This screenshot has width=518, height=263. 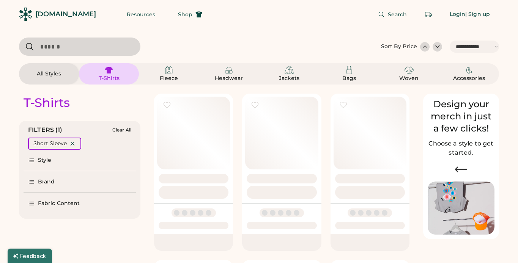 What do you see at coordinates (49, 74) in the screenshot?
I see `div: All Styles` at bounding box center [49, 74].